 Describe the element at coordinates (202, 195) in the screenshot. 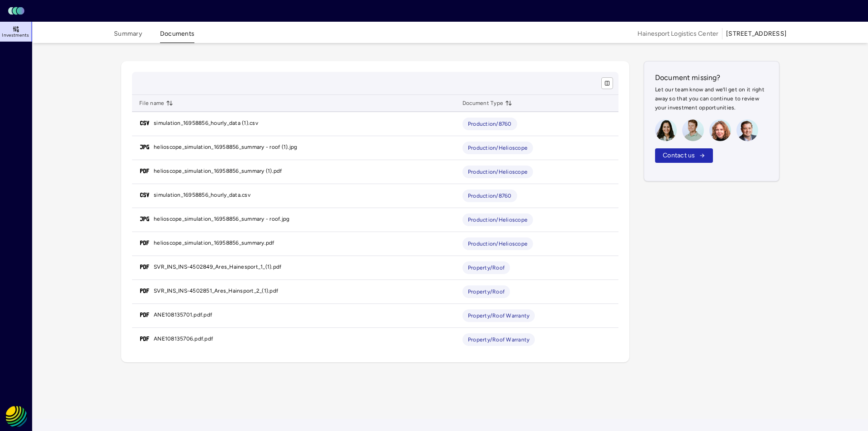

I see `a: simulation_16958856_hourly_data.csv` at that location.